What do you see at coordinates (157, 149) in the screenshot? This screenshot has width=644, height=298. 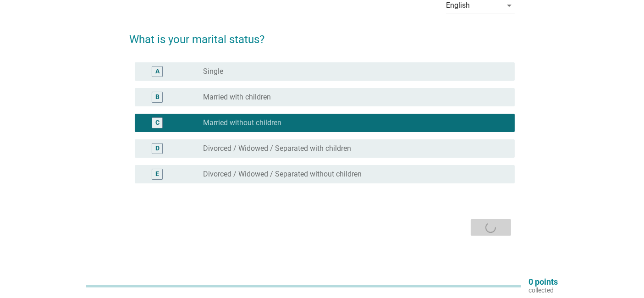 I see `div: D` at bounding box center [157, 149].